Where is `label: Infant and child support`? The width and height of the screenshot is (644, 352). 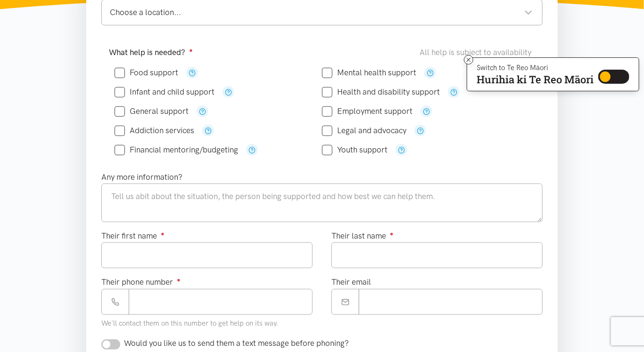
label: Infant and child support is located at coordinates (165, 92).